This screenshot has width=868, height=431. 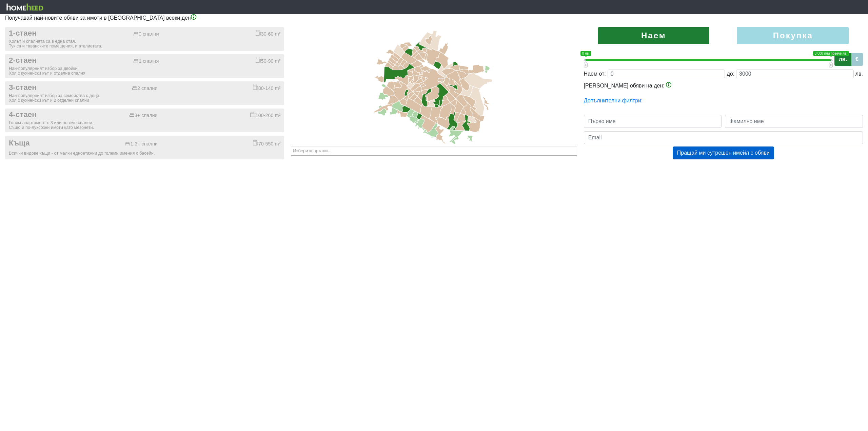 What do you see at coordinates (145, 44) in the screenshot?
I see `div: Холът и спалнята са в една стая. Тук са и таванските помещения, и ателиетата.` at bounding box center [145, 44].